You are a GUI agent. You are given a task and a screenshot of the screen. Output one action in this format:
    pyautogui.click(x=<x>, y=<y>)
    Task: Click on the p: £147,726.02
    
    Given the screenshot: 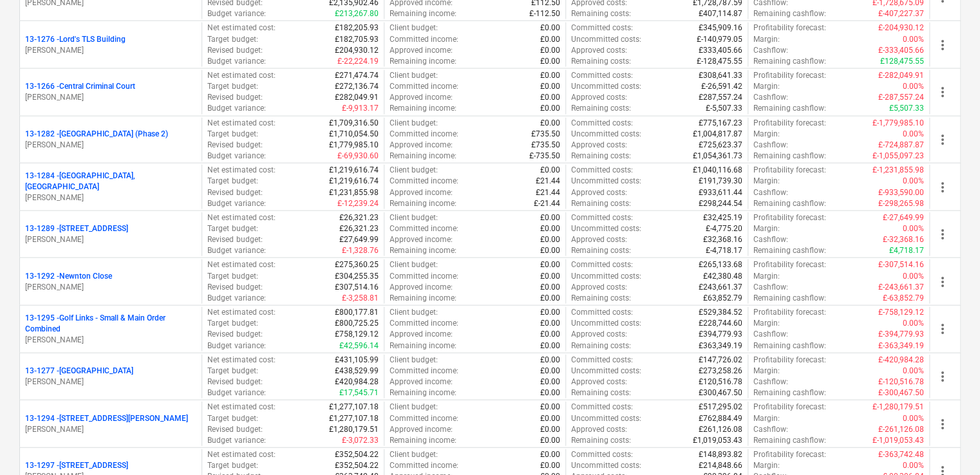 What is the action you would take?
    pyautogui.click(x=720, y=360)
    